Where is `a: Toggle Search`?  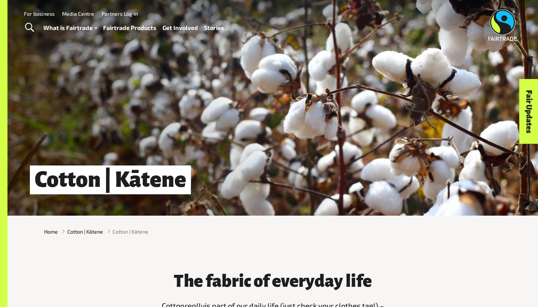 a: Toggle Search is located at coordinates (29, 28).